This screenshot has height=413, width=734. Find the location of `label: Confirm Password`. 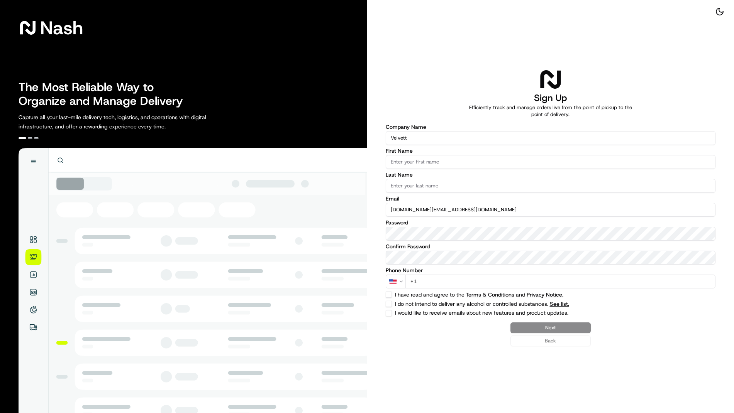

label: Confirm Password is located at coordinates (550, 247).